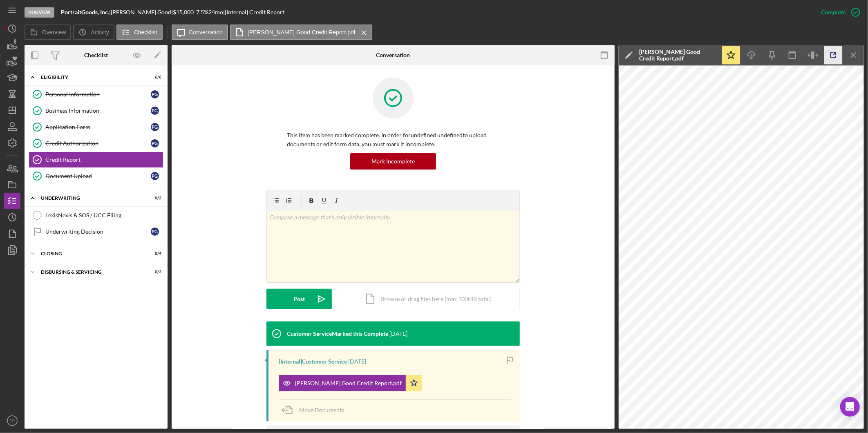  Describe the element at coordinates (98, 127) in the screenshot. I see `div: Application Form` at that location.